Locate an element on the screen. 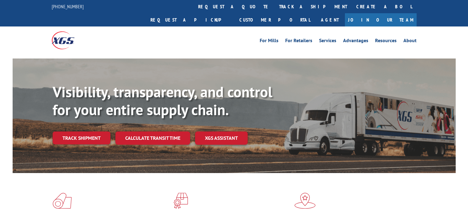 The image size is (468, 214). a: Calculate transit time is located at coordinates (153, 138).